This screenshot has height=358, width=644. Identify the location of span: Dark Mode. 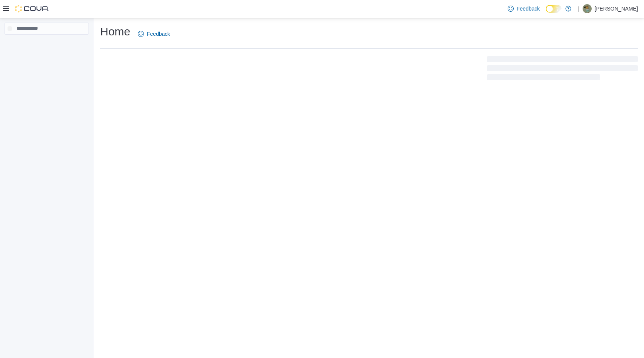
(546, 13).